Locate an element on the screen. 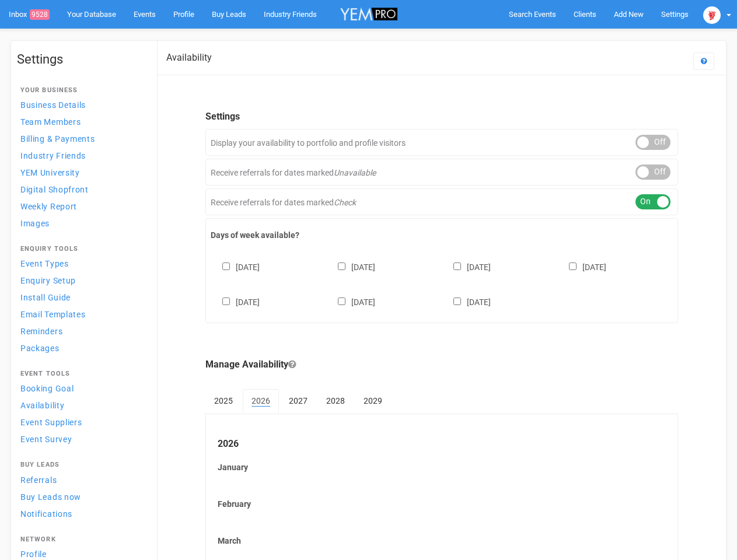 The image size is (737, 560). label: March is located at coordinates (441, 541).